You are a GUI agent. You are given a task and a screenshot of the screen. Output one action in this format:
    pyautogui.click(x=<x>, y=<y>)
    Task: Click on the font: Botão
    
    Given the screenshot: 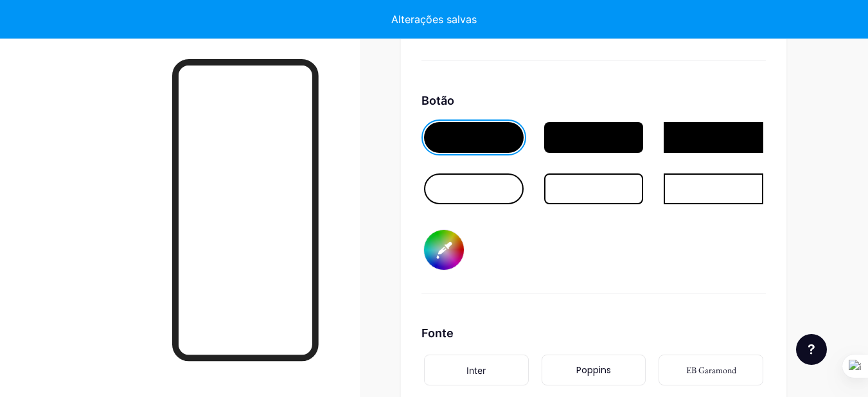 What is the action you would take?
    pyautogui.click(x=437, y=100)
    